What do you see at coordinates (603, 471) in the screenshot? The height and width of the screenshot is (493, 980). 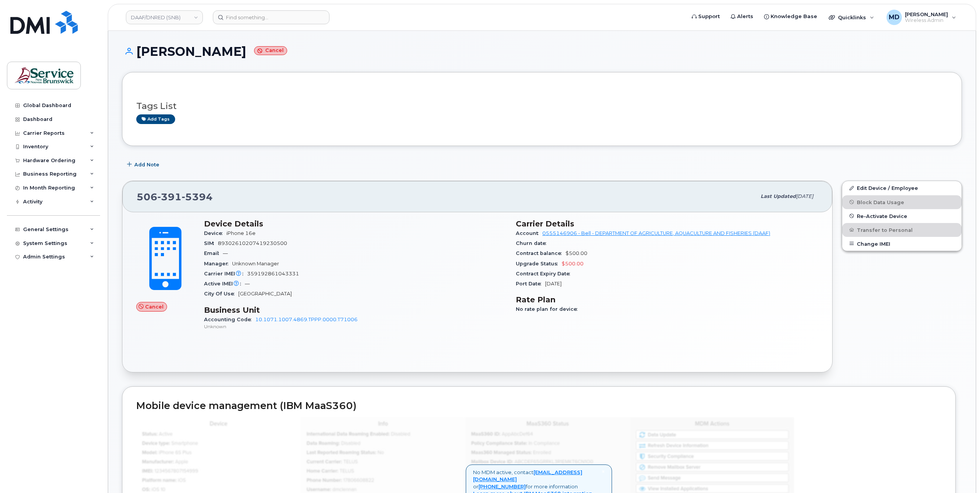 I see `a: Close` at bounding box center [603, 471].